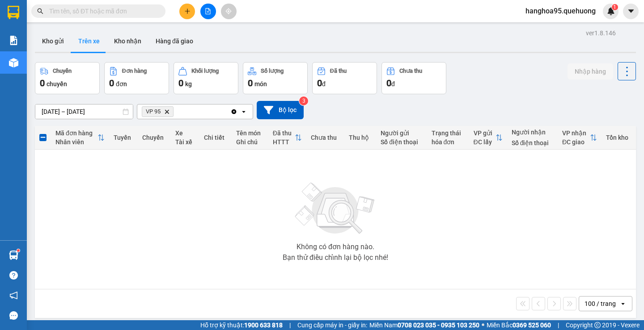 Image resolution: width=644 pixels, height=330 pixels. I want to click on button: Bộ lọc, so click(280, 110).